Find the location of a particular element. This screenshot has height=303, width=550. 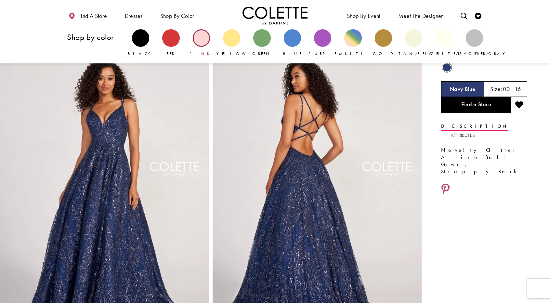

span: Multi is located at coordinates (353, 54).